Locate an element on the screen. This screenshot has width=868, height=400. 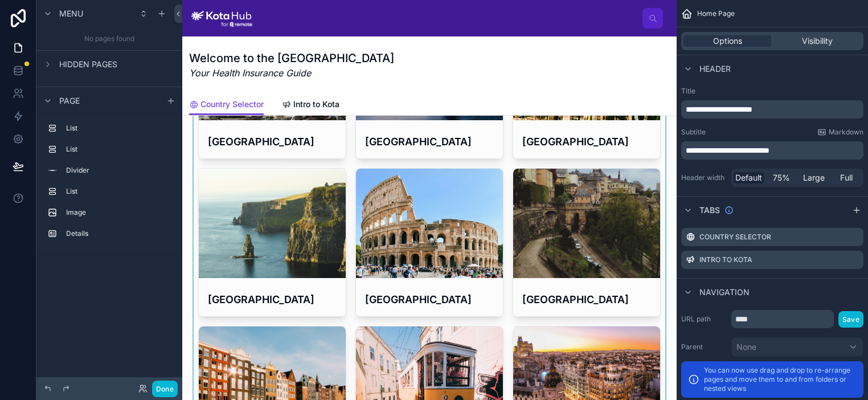
button: Save is located at coordinates (851, 319).